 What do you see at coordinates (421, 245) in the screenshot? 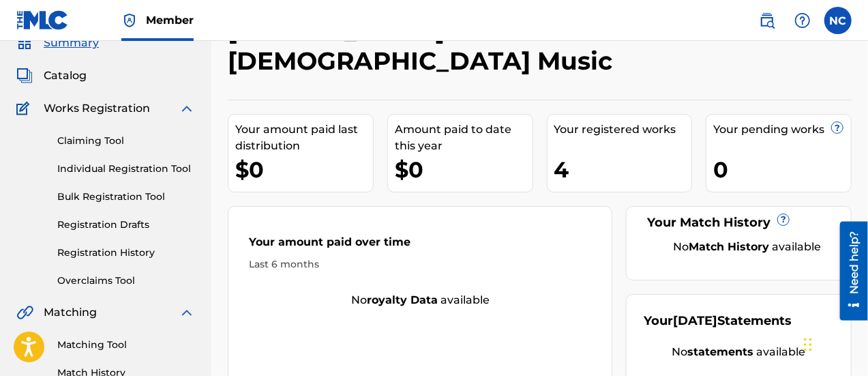
I see `div: Your amount paid over time` at bounding box center [421, 245].